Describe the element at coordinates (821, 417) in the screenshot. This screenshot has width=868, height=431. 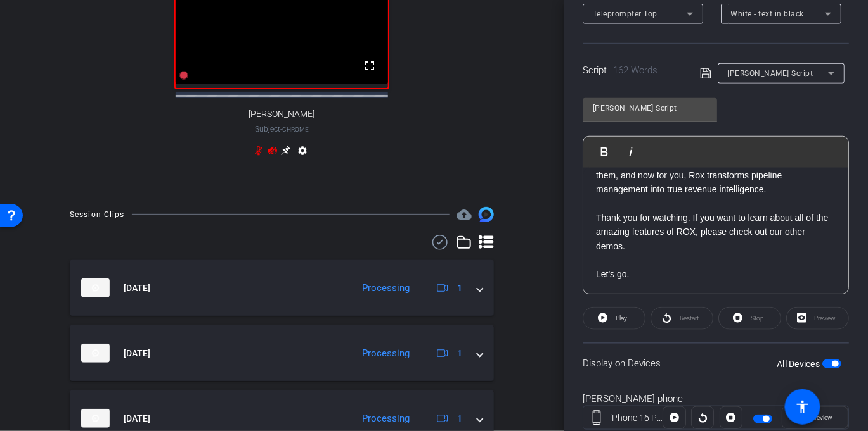
I see `span: Preview` at that location.